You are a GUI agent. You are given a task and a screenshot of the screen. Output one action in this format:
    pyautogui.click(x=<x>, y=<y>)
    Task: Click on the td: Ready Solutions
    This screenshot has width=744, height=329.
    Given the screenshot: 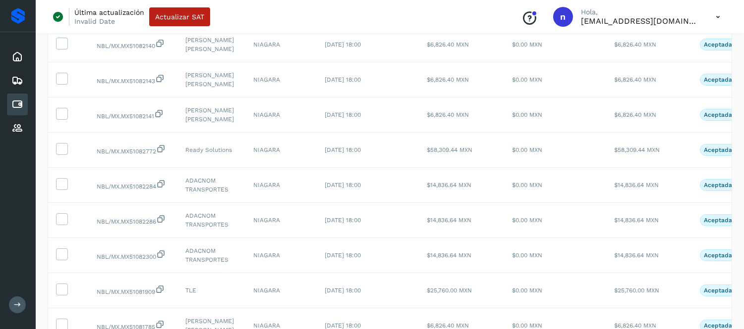 What is the action you would take?
    pyautogui.click(x=211, y=150)
    